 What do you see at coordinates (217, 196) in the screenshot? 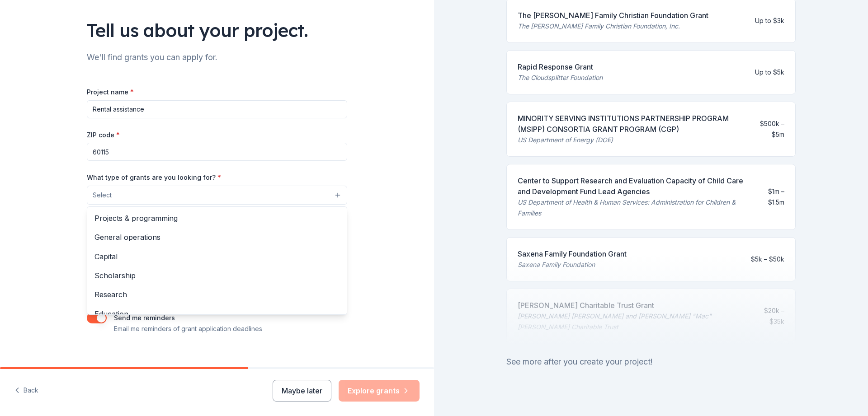
I see `button: Select` at bounding box center [217, 196].